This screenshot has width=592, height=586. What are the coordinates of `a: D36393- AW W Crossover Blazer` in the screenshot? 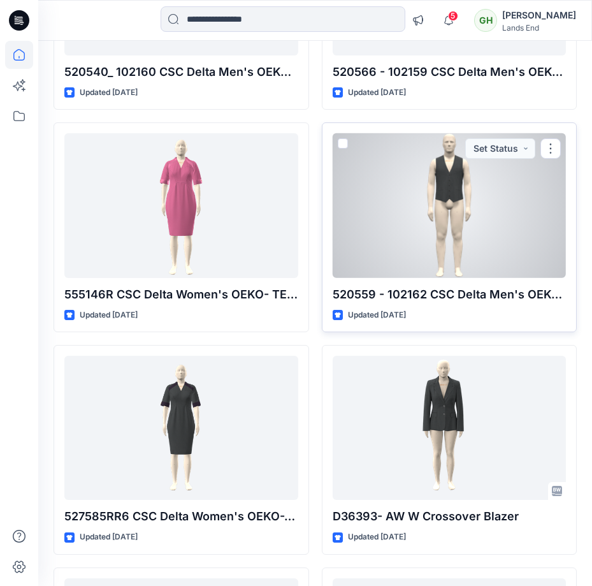 It's located at (450, 428).